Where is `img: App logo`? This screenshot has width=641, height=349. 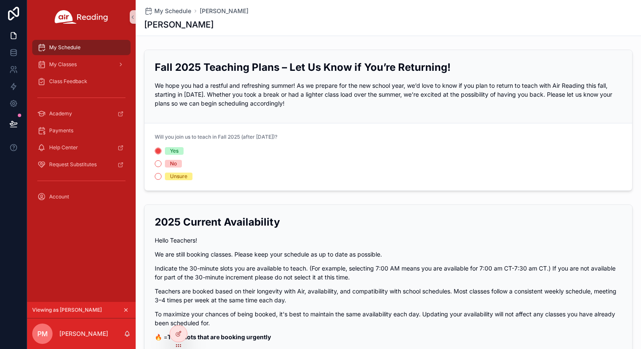
img: App logo is located at coordinates (81, 17).